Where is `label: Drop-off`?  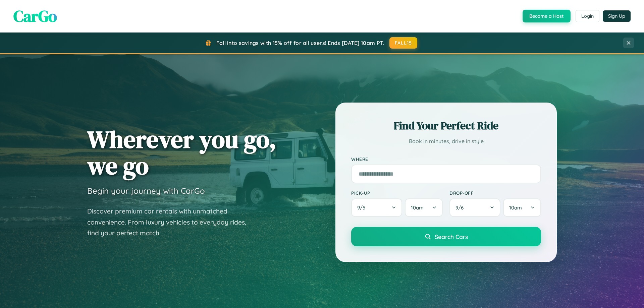 label: Drop-off is located at coordinates (495, 192).